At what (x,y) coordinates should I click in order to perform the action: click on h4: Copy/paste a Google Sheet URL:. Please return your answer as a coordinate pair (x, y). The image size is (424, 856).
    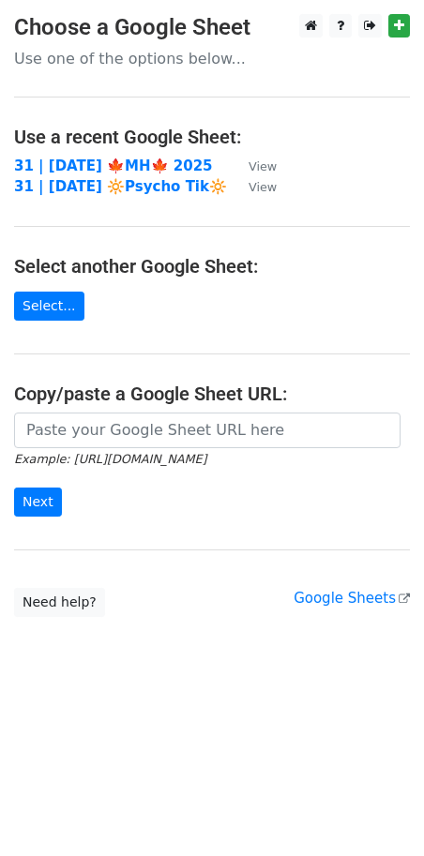
    Looking at the image, I should click on (212, 394).